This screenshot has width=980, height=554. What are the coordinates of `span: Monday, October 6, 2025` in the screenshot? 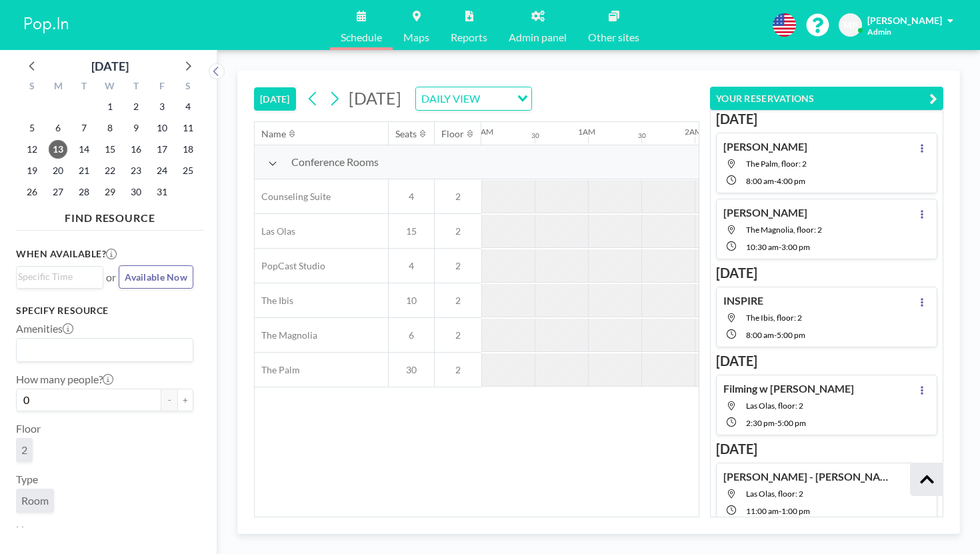 It's located at (58, 128).